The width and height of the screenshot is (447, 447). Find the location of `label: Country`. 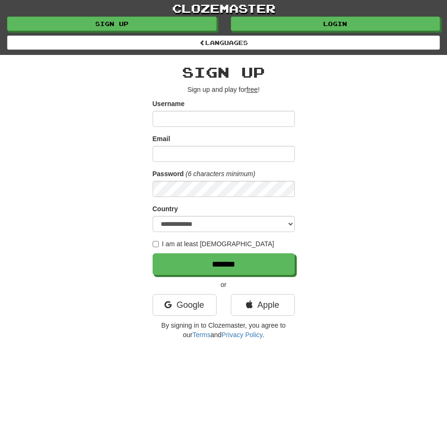

label: Country is located at coordinates (165, 209).